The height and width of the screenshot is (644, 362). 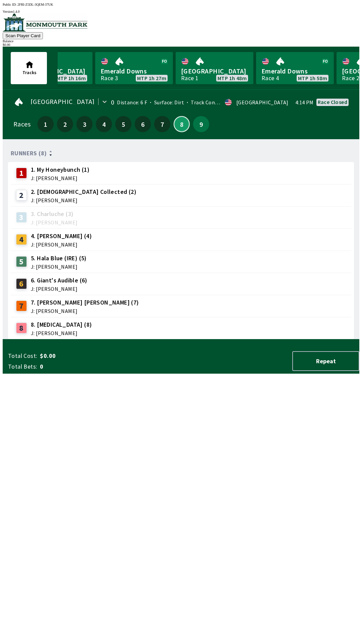 I want to click on span: Total Bets:, so click(x=22, y=367).